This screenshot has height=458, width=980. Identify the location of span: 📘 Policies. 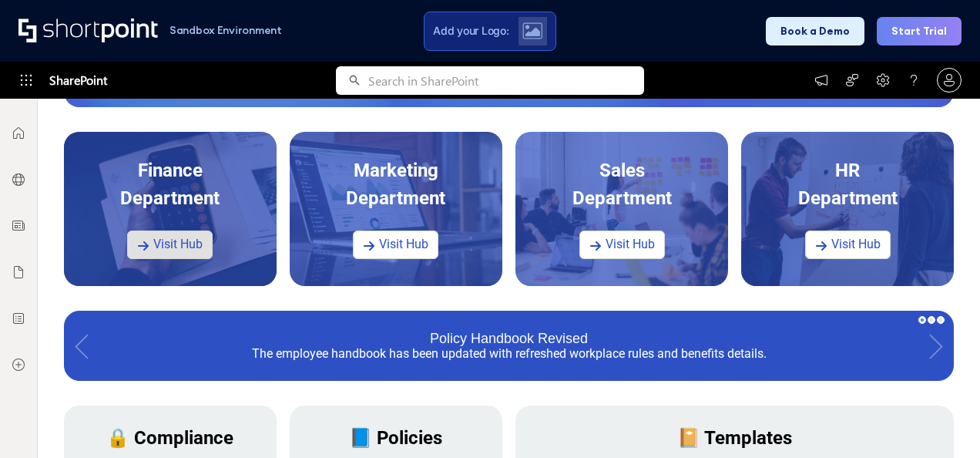
(395, 438).